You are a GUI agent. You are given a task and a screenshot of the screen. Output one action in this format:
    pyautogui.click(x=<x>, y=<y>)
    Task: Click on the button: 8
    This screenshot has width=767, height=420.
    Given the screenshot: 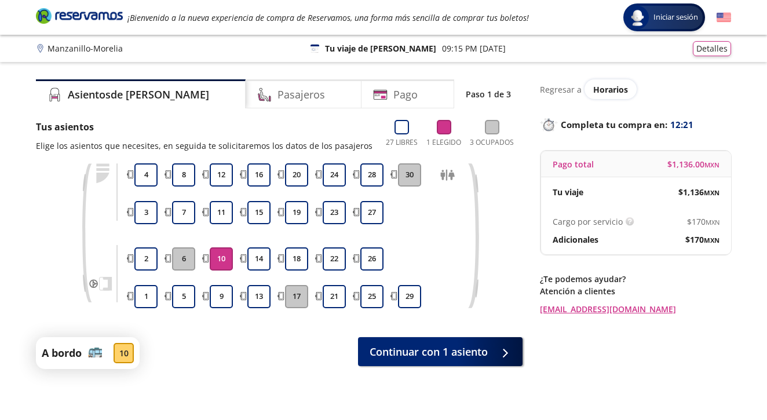 What is the action you would take?
    pyautogui.click(x=184, y=175)
    